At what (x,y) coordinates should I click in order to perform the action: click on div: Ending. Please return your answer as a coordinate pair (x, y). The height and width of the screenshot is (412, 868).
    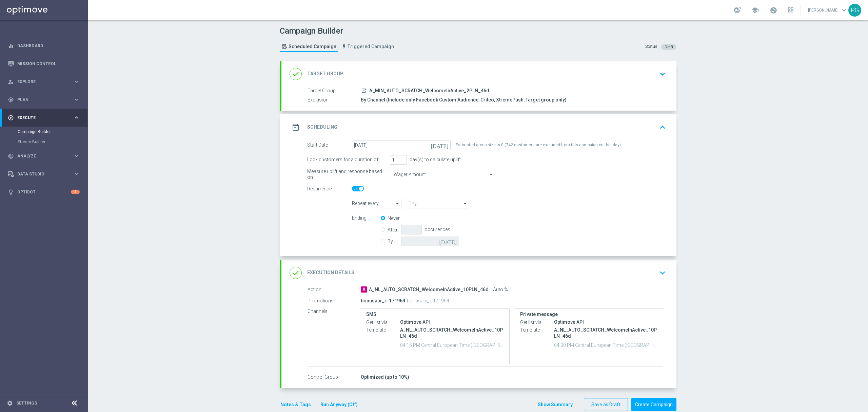
    Looking at the image, I should click on (366, 218).